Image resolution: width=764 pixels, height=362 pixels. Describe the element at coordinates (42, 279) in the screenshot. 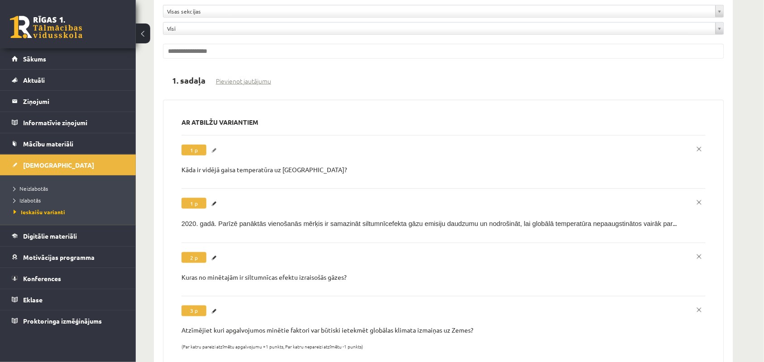

I see `span: Konferences` at that location.